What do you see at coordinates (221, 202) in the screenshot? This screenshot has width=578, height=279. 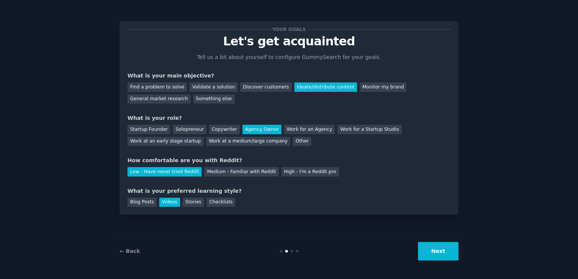 I see `div: Checklists` at bounding box center [221, 202].